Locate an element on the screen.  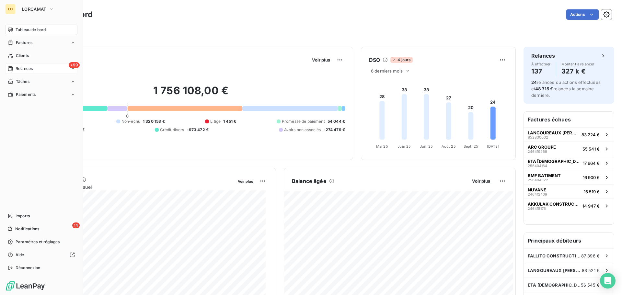
div: LO is located at coordinates (10, 9).